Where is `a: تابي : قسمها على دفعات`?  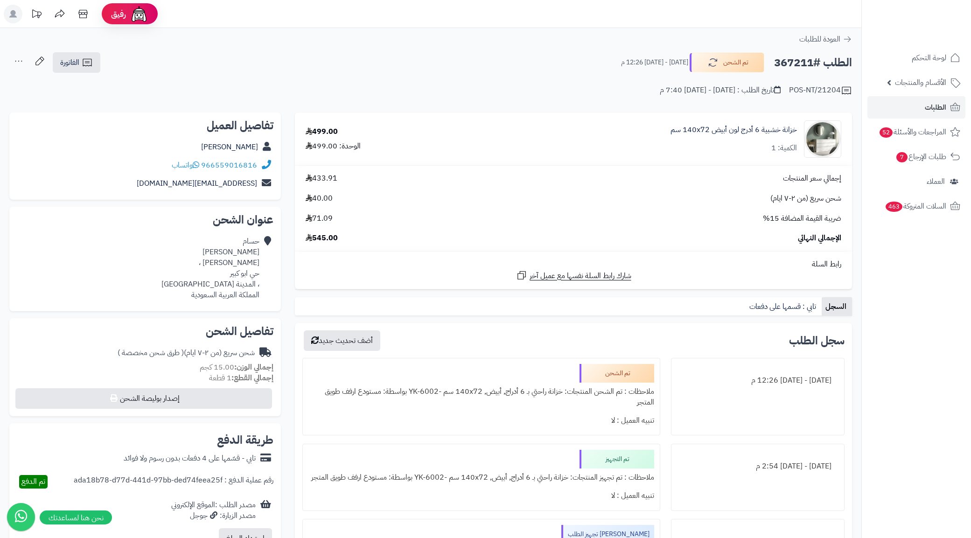 a: تابي : قسمها على دفعات is located at coordinates (783, 307).